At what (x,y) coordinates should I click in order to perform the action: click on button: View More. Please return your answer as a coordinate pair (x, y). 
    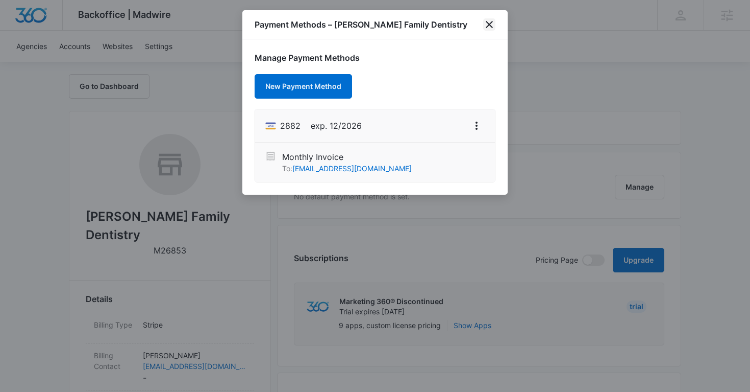
    Looking at the image, I should click on (477, 126).